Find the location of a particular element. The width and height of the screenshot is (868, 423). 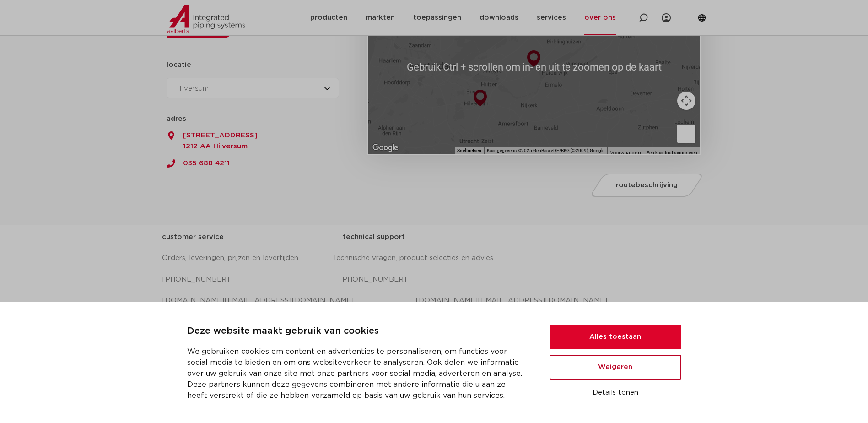

a: Dit gebied openen in Google Maps (er wordt een nieuw venster geopend) is located at coordinates (385, 148).